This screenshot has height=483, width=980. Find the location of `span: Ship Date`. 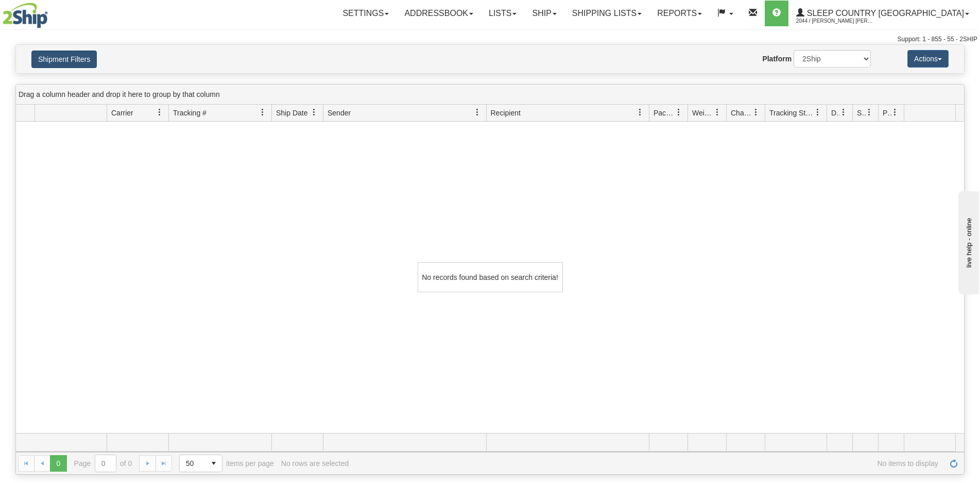

span: Ship Date is located at coordinates (291, 113).